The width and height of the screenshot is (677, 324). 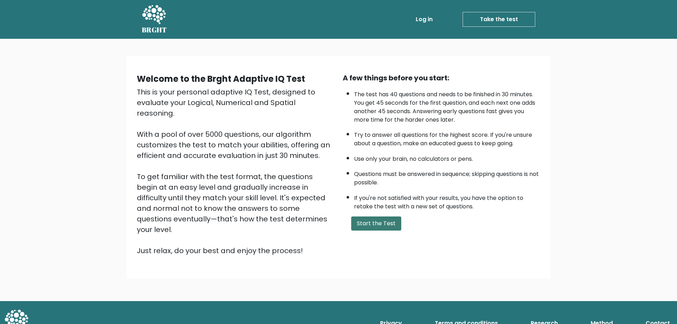 I want to click on b: Welcome to the Brght Adaptive IQ Test, so click(x=221, y=79).